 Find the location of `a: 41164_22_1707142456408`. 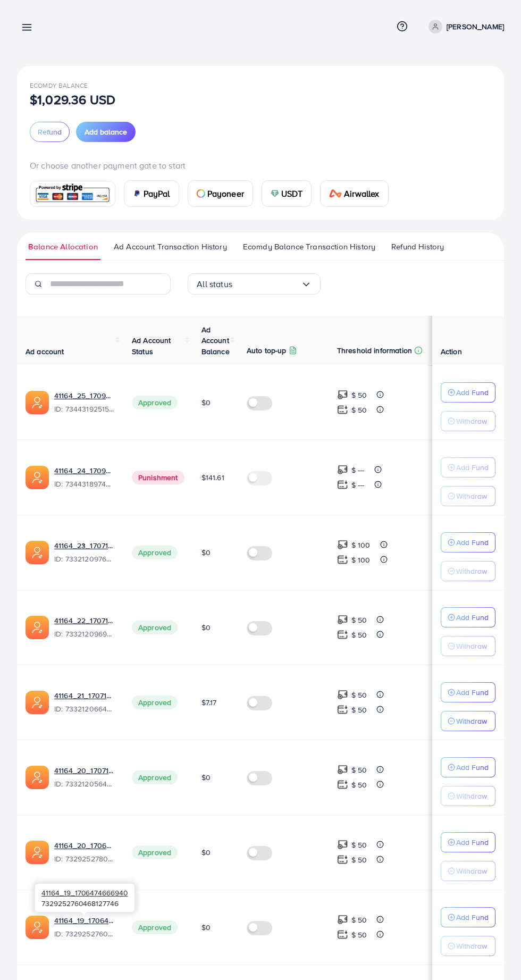

a: 41164_22_1707142456408 is located at coordinates (85, 621).